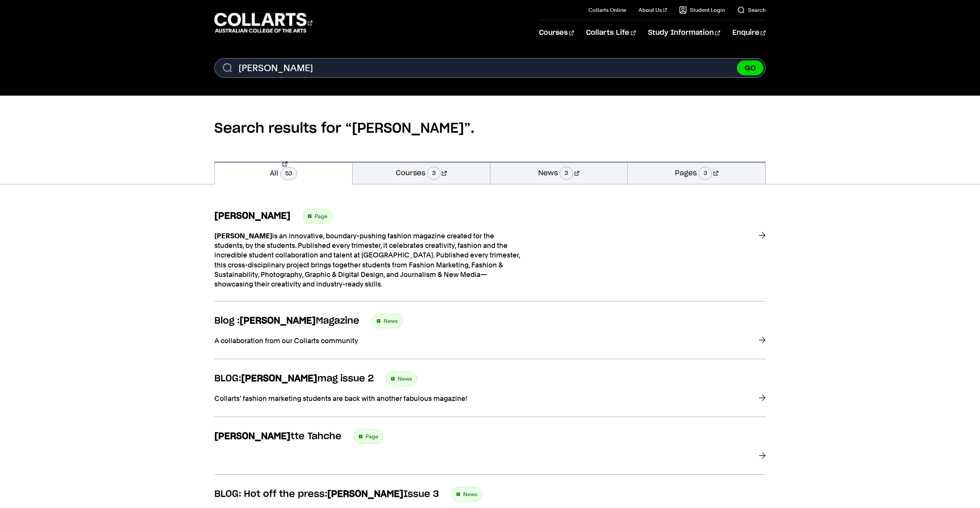 This screenshot has height=508, width=980. Describe the element at coordinates (751, 10) in the screenshot. I see `a: Search` at that location.